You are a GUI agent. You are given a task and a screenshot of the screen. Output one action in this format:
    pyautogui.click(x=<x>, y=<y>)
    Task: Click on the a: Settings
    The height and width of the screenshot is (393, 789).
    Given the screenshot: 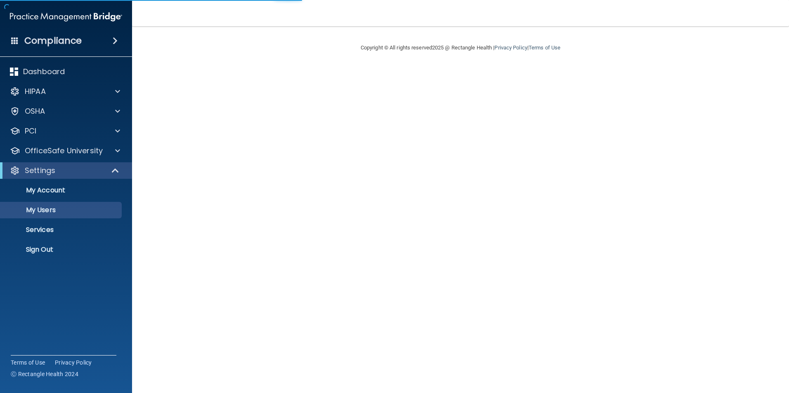 What is the action you would take?
    pyautogui.click(x=65, y=171)
    